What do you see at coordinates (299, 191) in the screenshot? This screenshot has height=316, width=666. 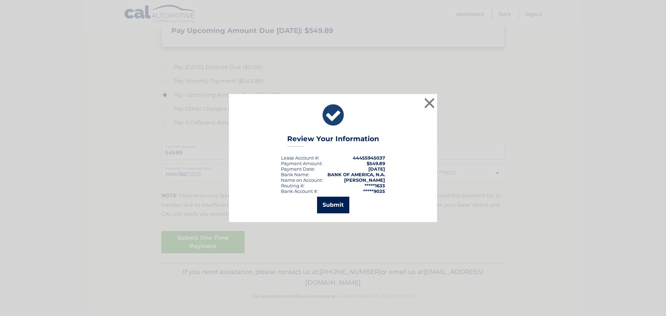 I see `div: Bank Account #:` at bounding box center [299, 191].